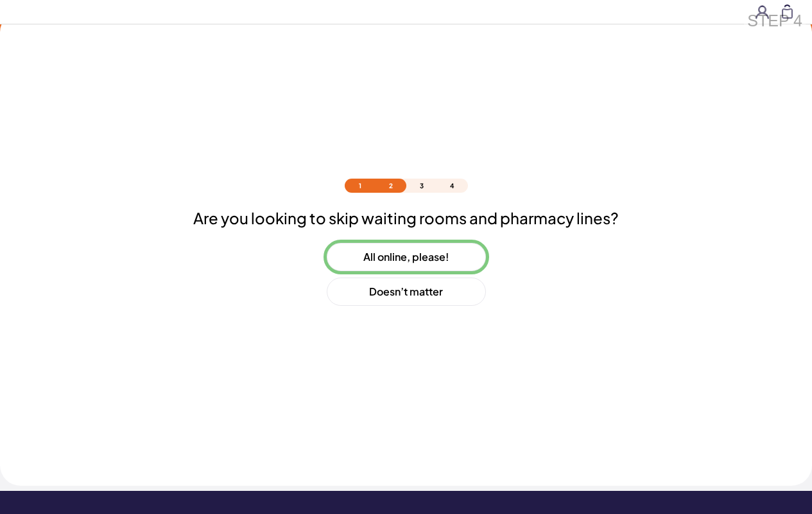 The width and height of the screenshot is (812, 514). What do you see at coordinates (406, 257) in the screenshot?
I see `button: All online, please!` at bounding box center [406, 257].